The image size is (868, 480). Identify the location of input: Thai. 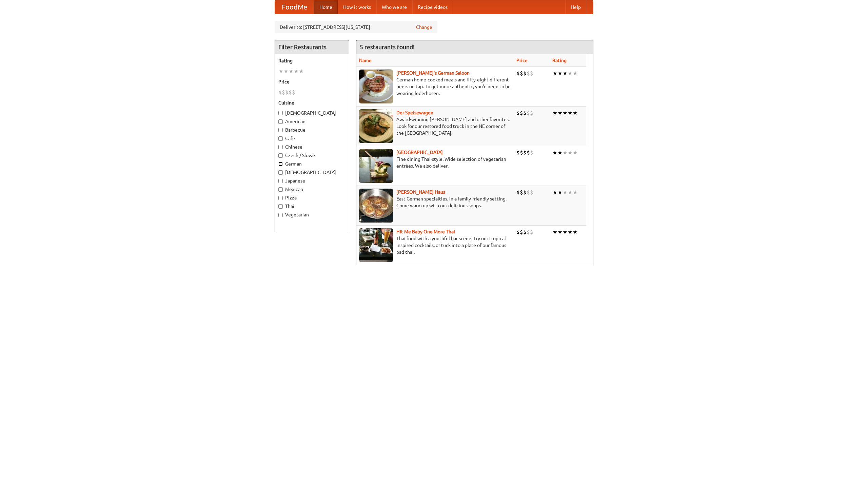
(280, 206).